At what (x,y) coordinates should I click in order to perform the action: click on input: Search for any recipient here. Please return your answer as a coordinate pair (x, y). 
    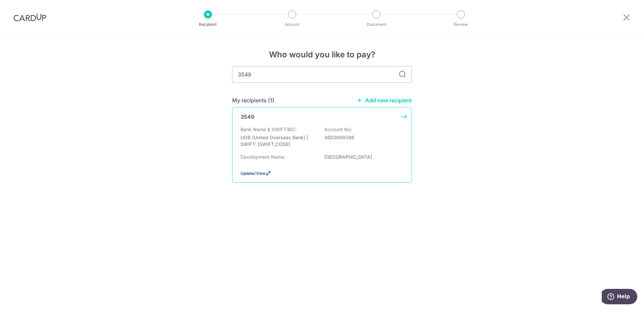
    Looking at the image, I should click on (322, 74).